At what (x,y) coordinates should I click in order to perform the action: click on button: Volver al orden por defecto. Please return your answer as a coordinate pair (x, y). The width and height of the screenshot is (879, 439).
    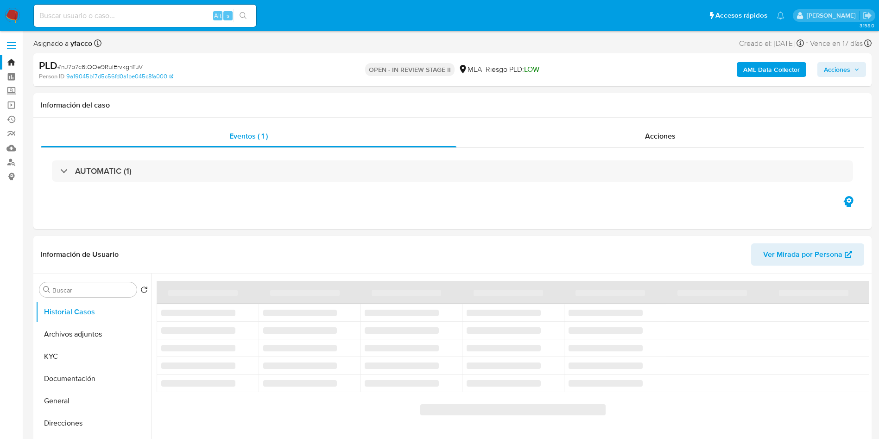
    Looking at the image, I should click on (144, 291).